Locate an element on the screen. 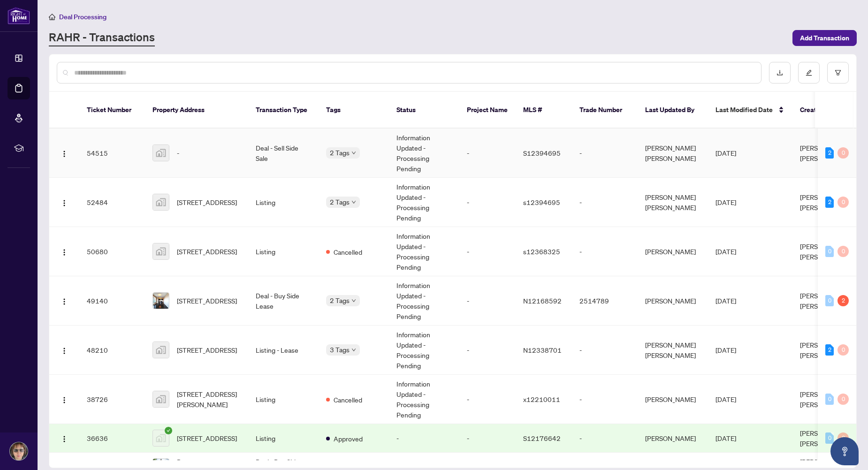  button: Open asap is located at coordinates (844, 452).